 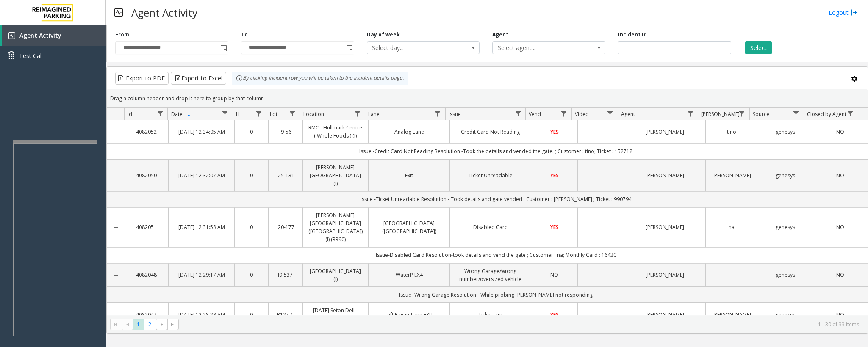 I want to click on kendo-pager-info: 1 - 30 of 33 items, so click(x=521, y=324).